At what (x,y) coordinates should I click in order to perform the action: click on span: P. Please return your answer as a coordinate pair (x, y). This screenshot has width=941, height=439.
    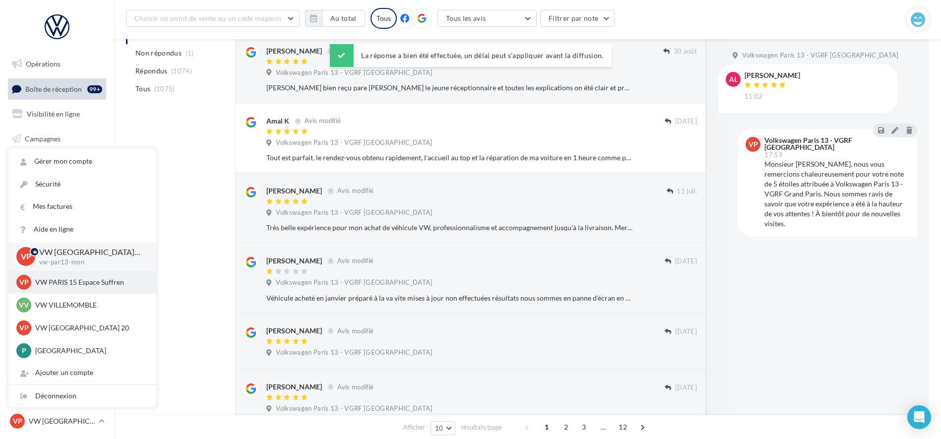
    Looking at the image, I should click on (24, 351).